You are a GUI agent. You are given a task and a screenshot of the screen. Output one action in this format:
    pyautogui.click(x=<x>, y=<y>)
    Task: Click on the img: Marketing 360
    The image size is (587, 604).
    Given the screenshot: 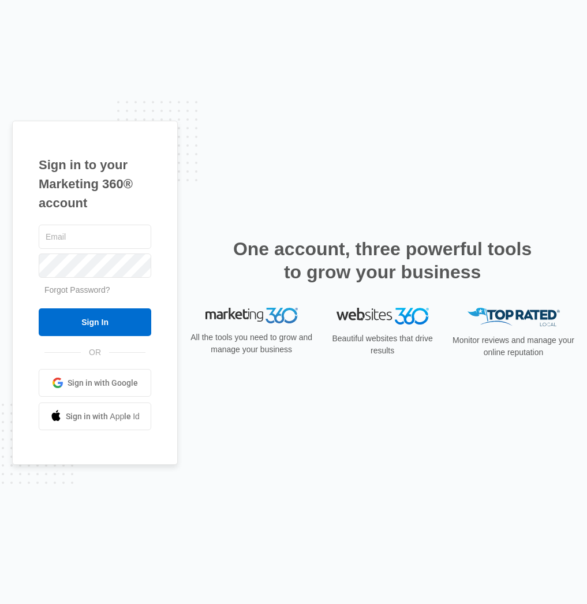 What is the action you would take?
    pyautogui.click(x=252, y=316)
    